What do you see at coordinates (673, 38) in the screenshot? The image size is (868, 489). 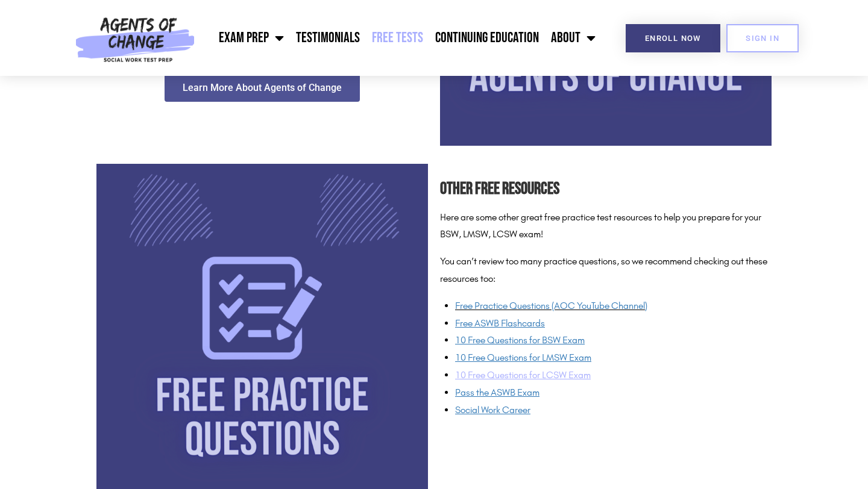 I see `span: Enroll Now` at bounding box center [673, 38].